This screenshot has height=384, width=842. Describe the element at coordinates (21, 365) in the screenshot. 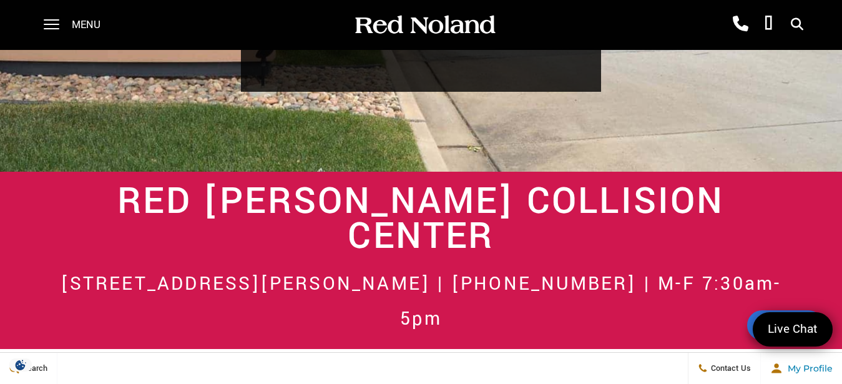

I see `img: Opt-Out Icon` at that location.